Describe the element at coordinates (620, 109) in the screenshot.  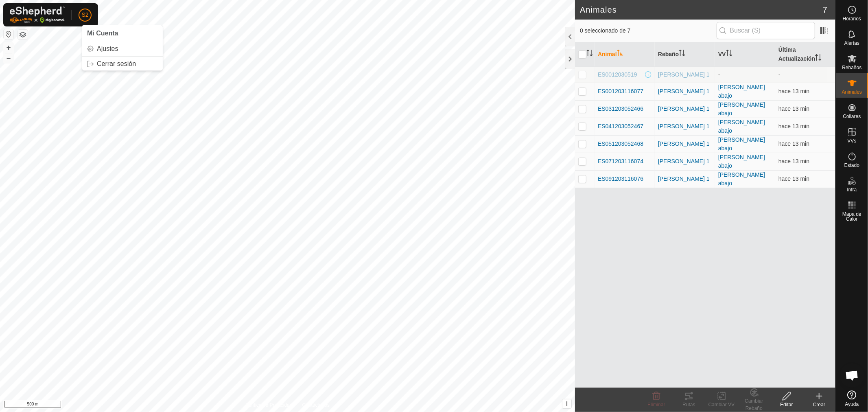
I see `span: ES031203052466` at that location.